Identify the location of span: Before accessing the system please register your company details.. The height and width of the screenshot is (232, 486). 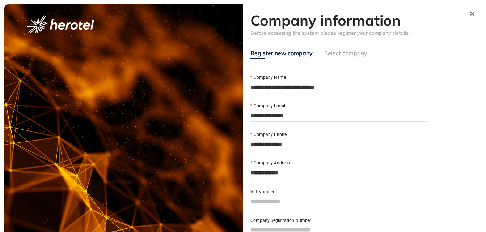
(330, 33).